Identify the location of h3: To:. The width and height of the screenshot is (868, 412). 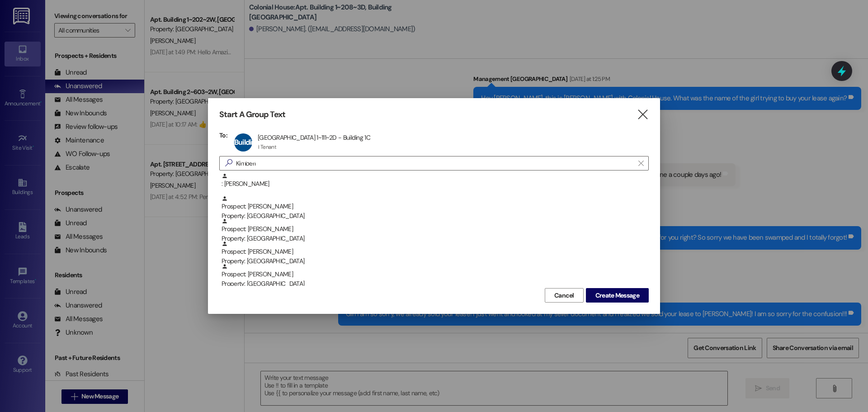
(223, 135).